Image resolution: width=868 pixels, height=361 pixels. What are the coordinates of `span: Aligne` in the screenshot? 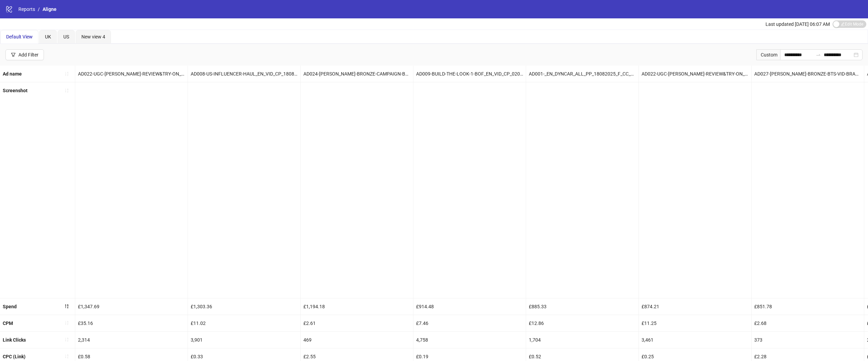 It's located at (49, 9).